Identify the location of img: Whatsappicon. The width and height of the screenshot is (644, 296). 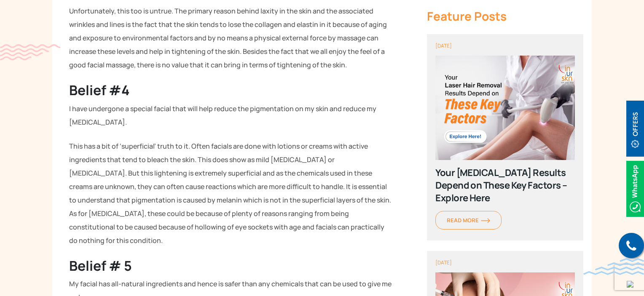
(635, 189).